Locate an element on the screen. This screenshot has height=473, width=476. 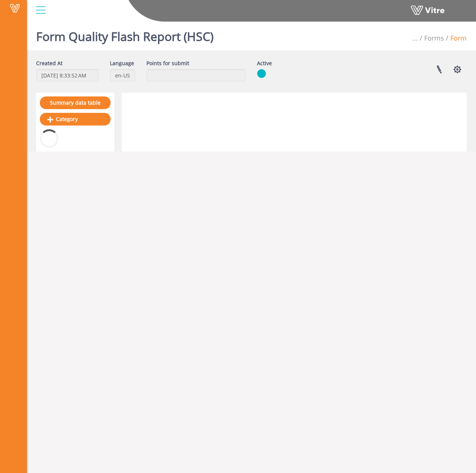
a: Forms is located at coordinates (434, 38).